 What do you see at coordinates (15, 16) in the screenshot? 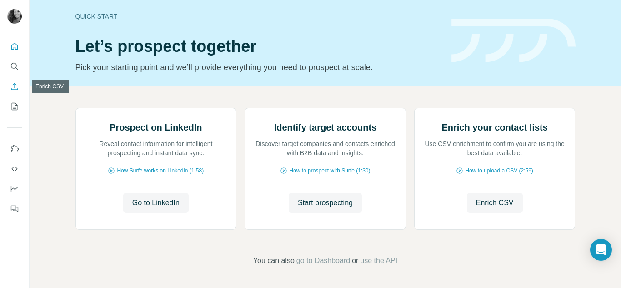
I see `img: Avatar` at bounding box center [15, 16].